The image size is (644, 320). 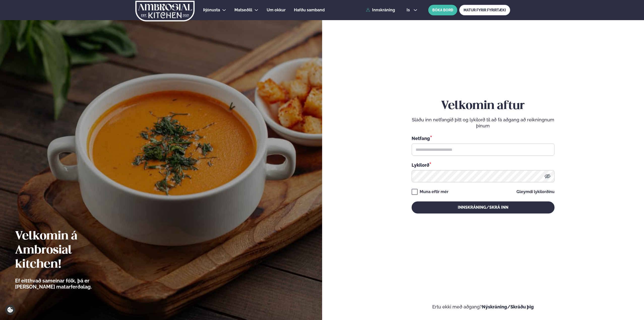 What do you see at coordinates (276, 10) in the screenshot?
I see `a: Um okkur` at bounding box center [276, 10].